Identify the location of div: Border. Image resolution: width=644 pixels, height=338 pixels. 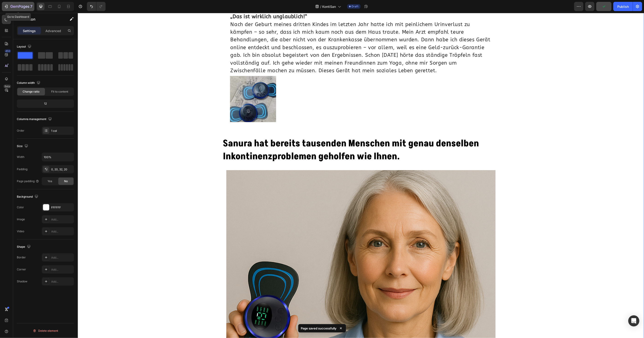
(21, 257).